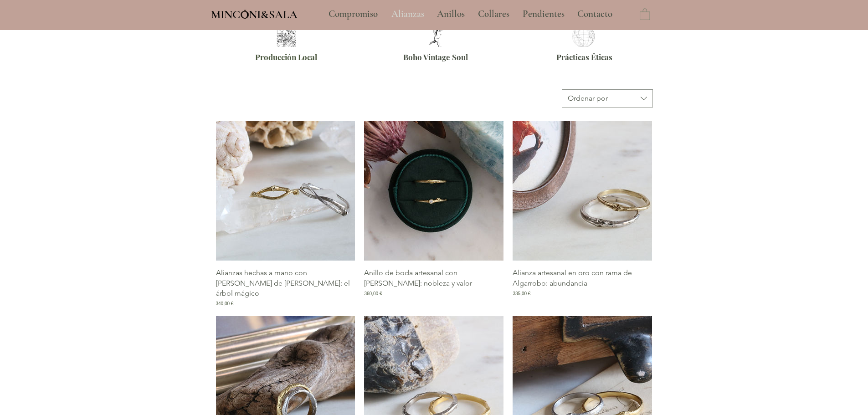  I want to click on a: Compromiso, so click(353, 14).